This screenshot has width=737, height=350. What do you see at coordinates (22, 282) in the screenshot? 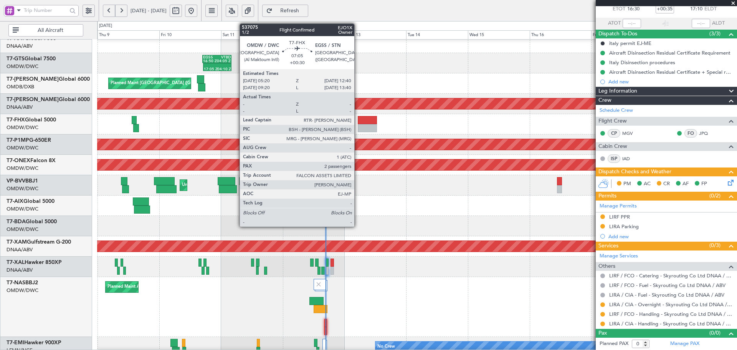
I see `a: T7-NASBBJ2` at bounding box center [22, 282].